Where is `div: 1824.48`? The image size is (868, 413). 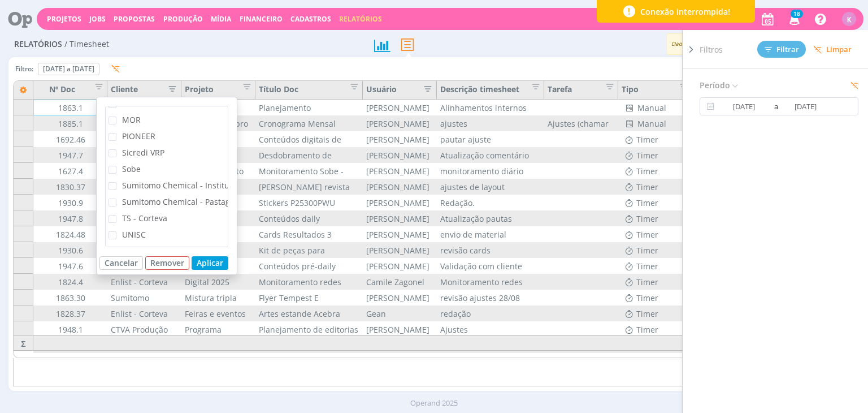
div: 1824.48 is located at coordinates (70, 234).